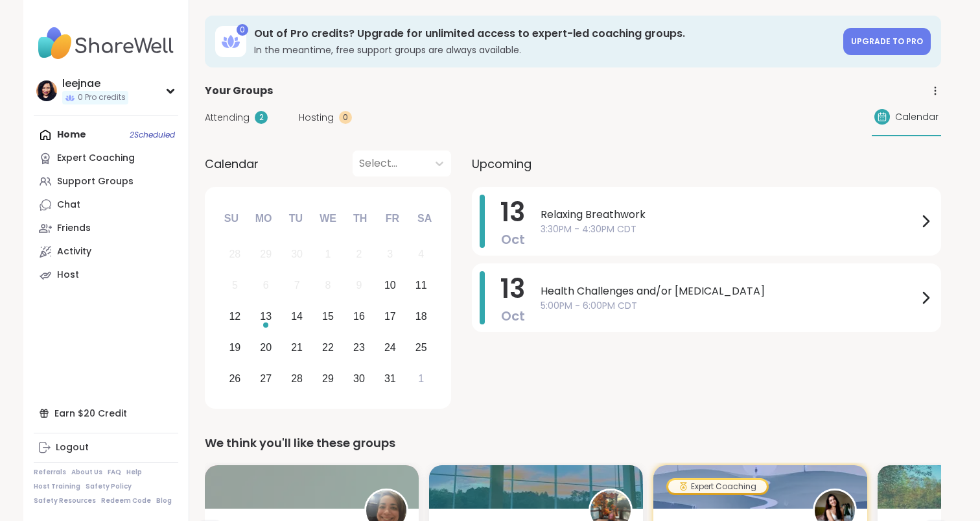 This screenshot has width=980, height=521. I want to click on div: Activity, so click(74, 252).